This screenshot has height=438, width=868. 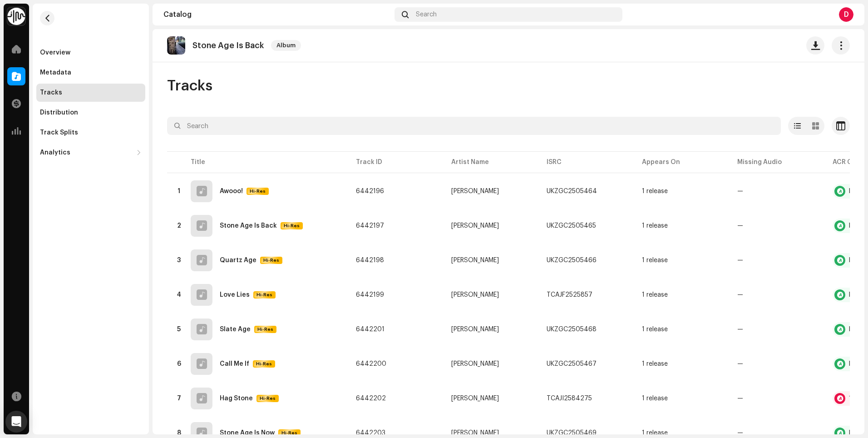 I want to click on div: Call Me If, so click(x=234, y=364).